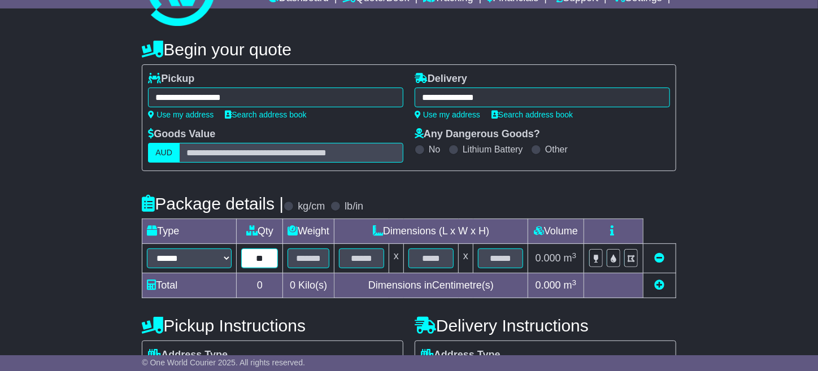  What do you see at coordinates (441, 79) in the screenshot?
I see `label: Delivery` at bounding box center [441, 79].